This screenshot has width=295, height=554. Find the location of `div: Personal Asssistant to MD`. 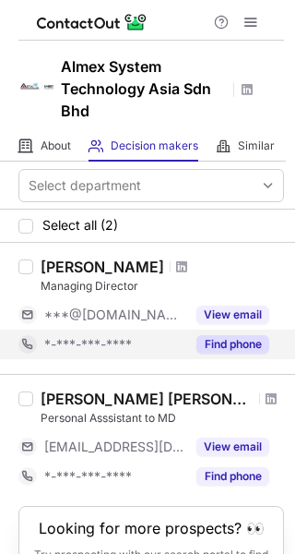

div: Personal Asssistant to MD is located at coordinates (163, 418).